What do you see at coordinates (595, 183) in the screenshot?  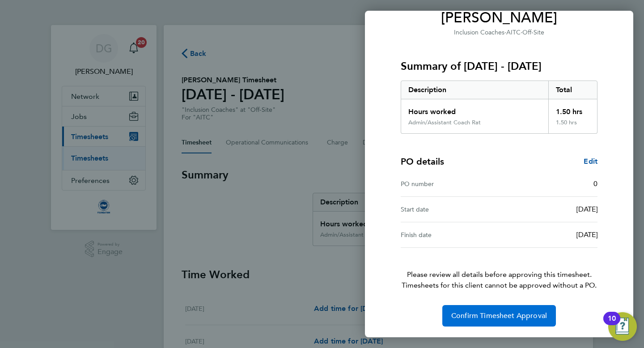 I see `span: 0` at bounding box center [595, 183].